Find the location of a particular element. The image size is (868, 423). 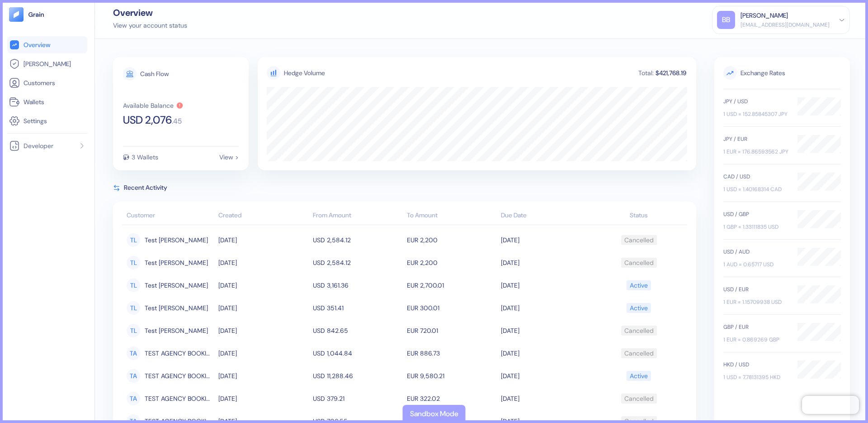

button: Available Balance is located at coordinates (153, 105).